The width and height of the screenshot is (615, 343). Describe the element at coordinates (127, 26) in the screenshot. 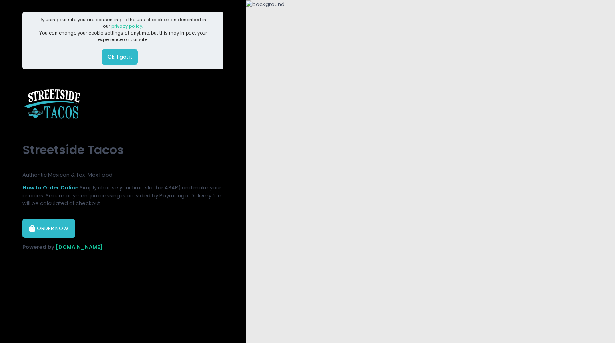

I see `a: privacy policy.` at that location.